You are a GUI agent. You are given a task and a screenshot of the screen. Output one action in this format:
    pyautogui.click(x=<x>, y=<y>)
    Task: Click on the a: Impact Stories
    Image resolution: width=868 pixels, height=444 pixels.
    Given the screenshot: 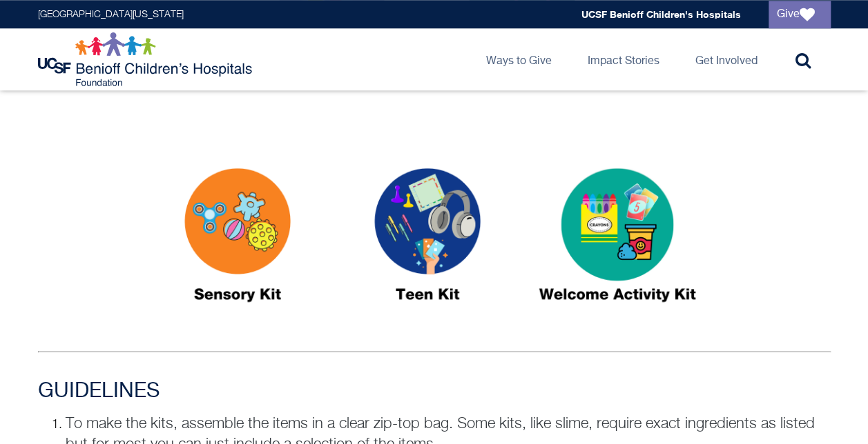 What is the action you would take?
    pyautogui.click(x=623, y=59)
    